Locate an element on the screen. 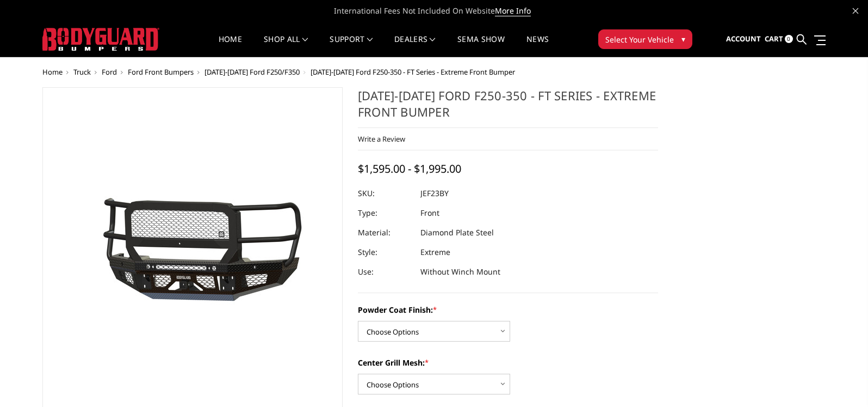 Image resolution: width=868 pixels, height=407 pixels. span: Cart is located at coordinates (774, 39).